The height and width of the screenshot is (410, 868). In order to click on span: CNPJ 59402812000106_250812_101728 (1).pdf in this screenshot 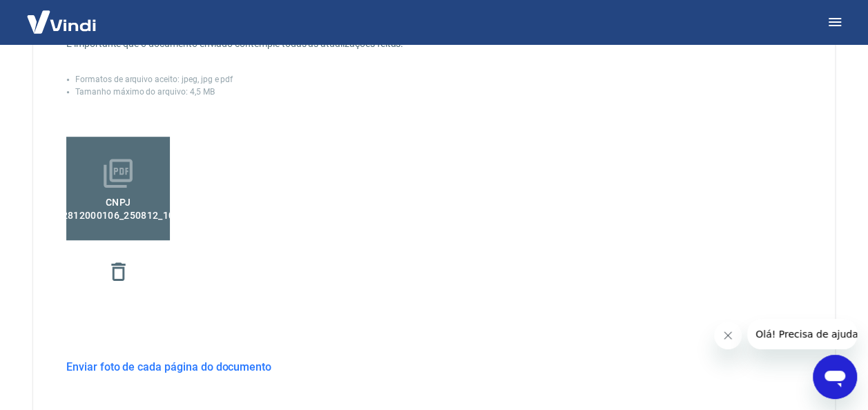, I will do `click(117, 205)`.